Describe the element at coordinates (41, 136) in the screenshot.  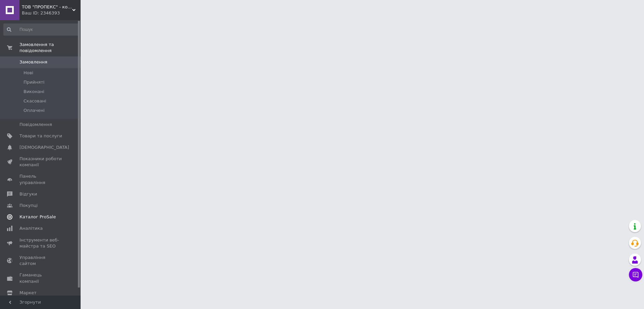
I see `span: Товари та послуги` at that location.